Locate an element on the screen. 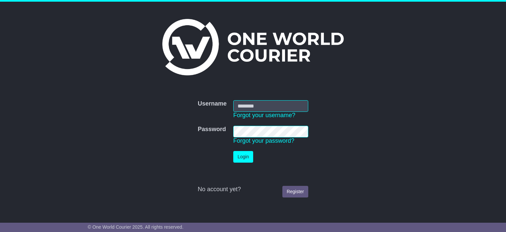 The image size is (506, 232). img: One World is located at coordinates (253, 47).